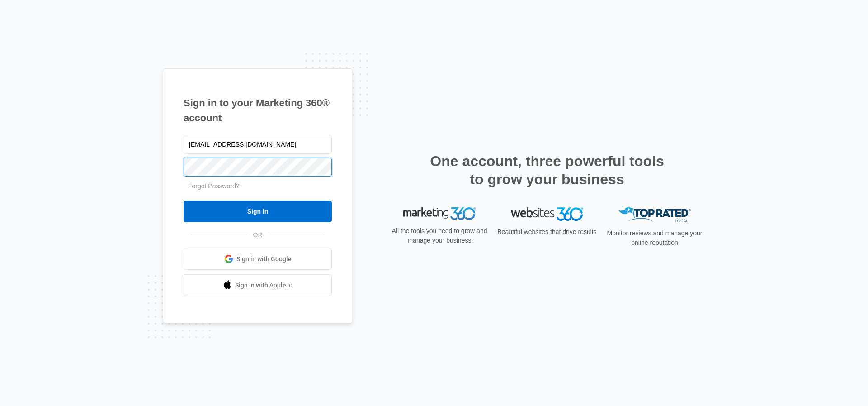 The image size is (868, 406). What do you see at coordinates (655, 215) in the screenshot?
I see `img: Top Rated Local` at bounding box center [655, 215].